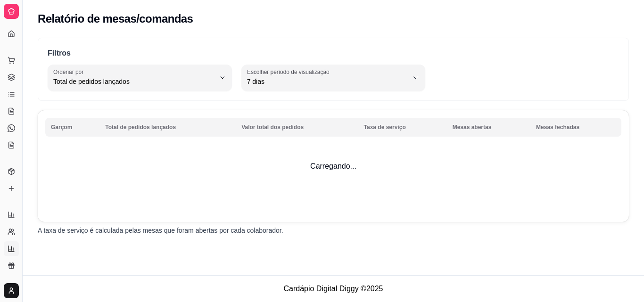 The image size is (644, 302). I want to click on span: 7 dias, so click(328, 82).